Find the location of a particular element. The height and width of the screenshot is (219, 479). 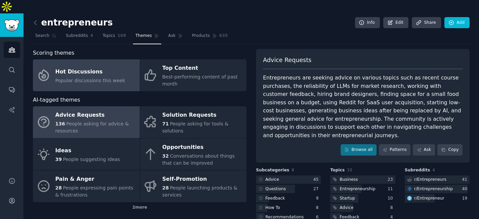

div: Top Content is located at coordinates (203, 69).